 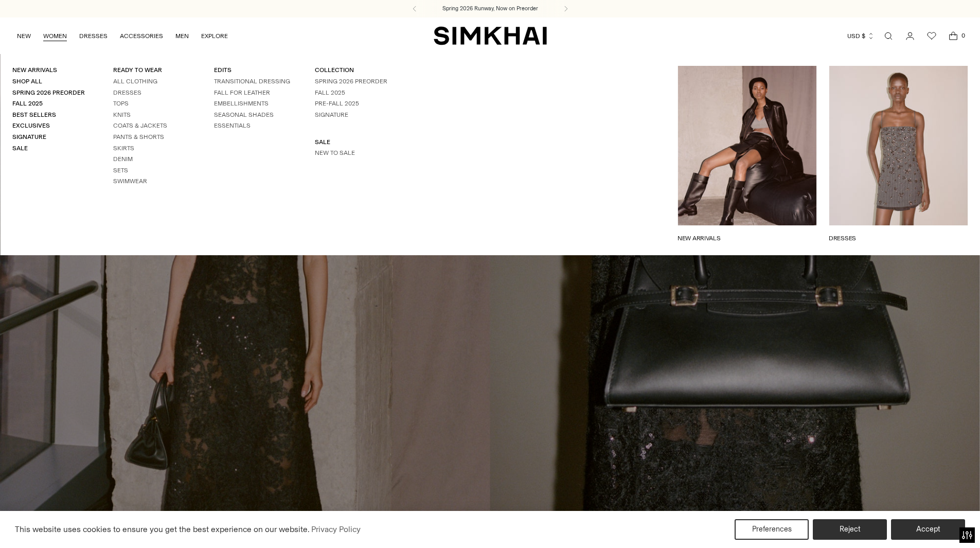 I want to click on span: 0, so click(x=963, y=35).